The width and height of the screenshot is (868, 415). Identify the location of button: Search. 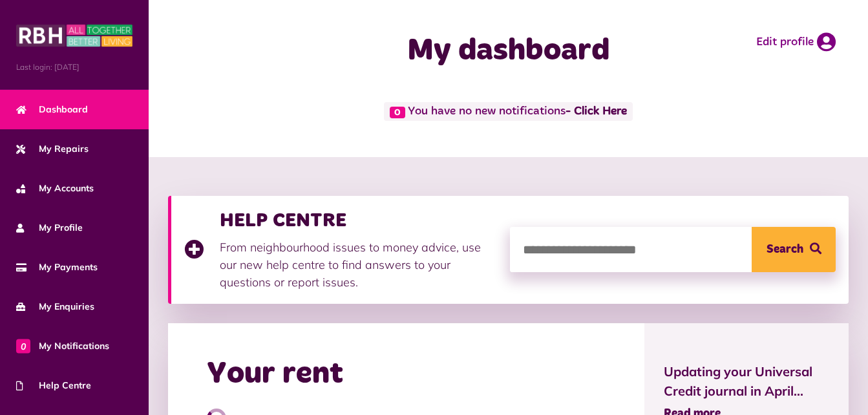
(793, 250).